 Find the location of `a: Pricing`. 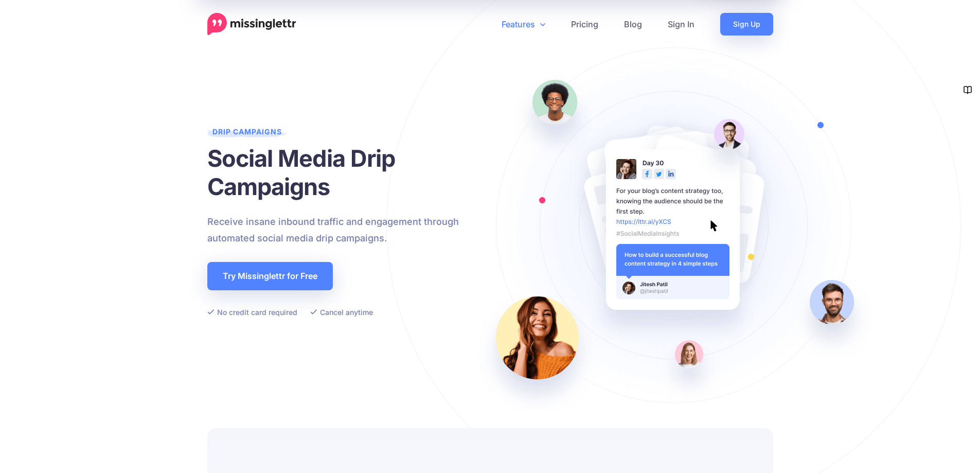

a: Pricing is located at coordinates (584, 24).